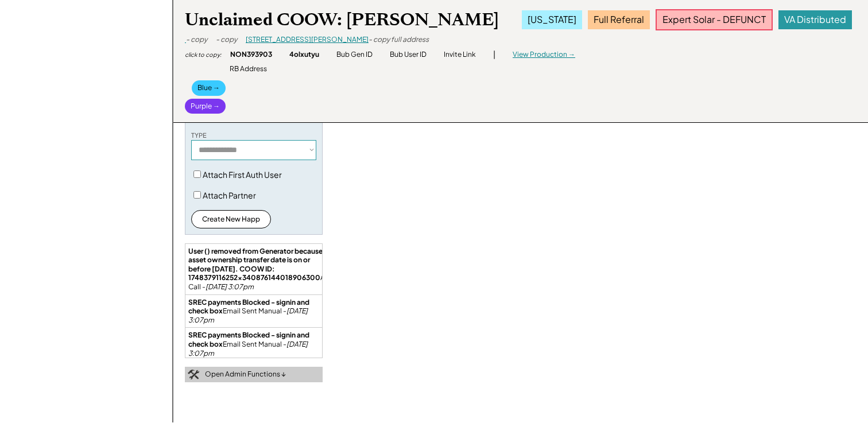 The height and width of the screenshot is (423, 868). Describe the element at coordinates (205, 106) in the screenshot. I see `div: Purple →` at that location.